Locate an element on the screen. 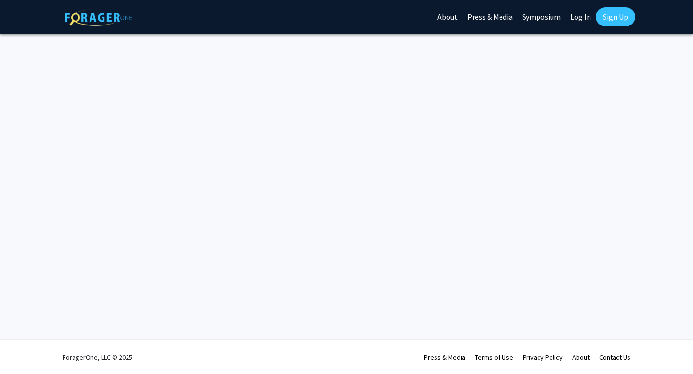 This screenshot has height=374, width=693. a: Sign Up is located at coordinates (615, 17).